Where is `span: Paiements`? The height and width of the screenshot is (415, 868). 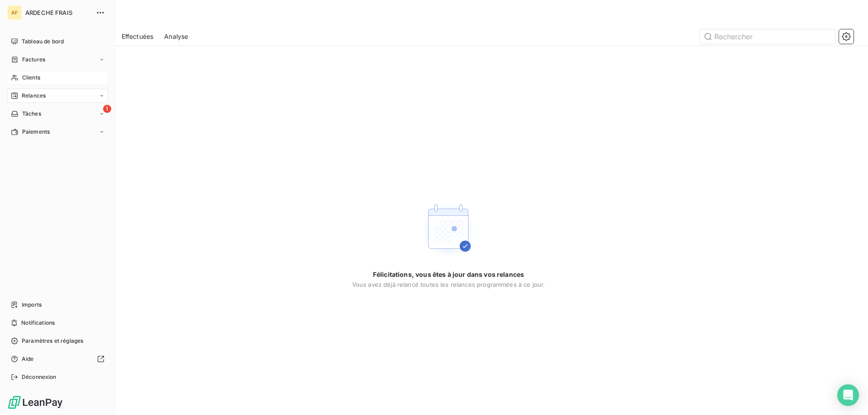
span: Paiements is located at coordinates (36, 132).